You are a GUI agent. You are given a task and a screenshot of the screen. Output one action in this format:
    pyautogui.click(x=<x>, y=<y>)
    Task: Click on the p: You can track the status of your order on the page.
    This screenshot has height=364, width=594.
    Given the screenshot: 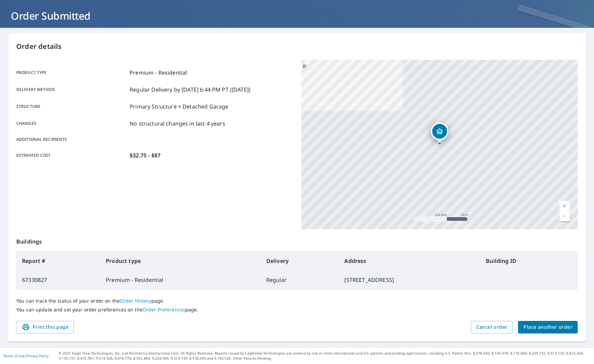 What is the action you would take?
    pyautogui.click(x=297, y=301)
    